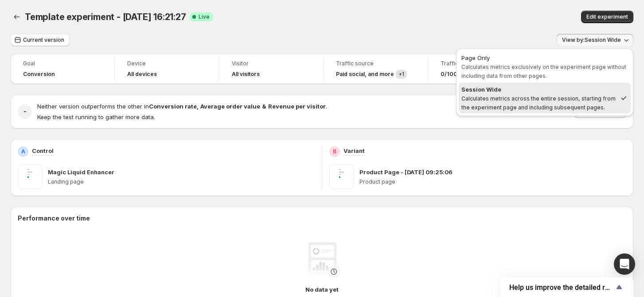  What do you see at coordinates (322, 218) in the screenshot?
I see `h2: Performance over time` at bounding box center [322, 218].